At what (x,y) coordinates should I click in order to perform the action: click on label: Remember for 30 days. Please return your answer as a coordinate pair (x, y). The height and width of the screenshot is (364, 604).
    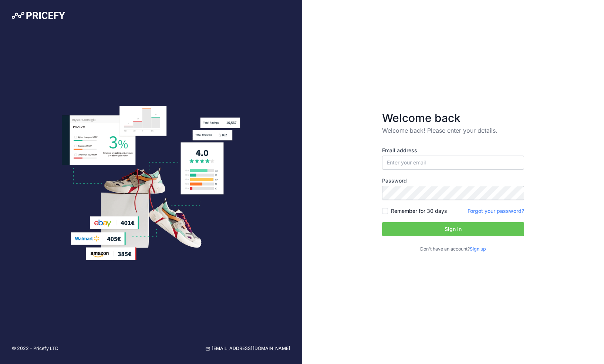
    Looking at the image, I should click on (419, 211).